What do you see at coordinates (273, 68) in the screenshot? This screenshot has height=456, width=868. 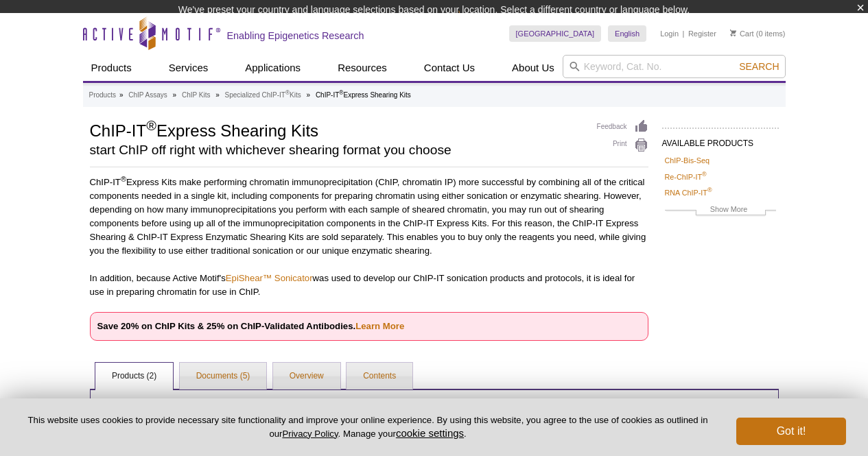 I see `a: Applications` at bounding box center [273, 68].